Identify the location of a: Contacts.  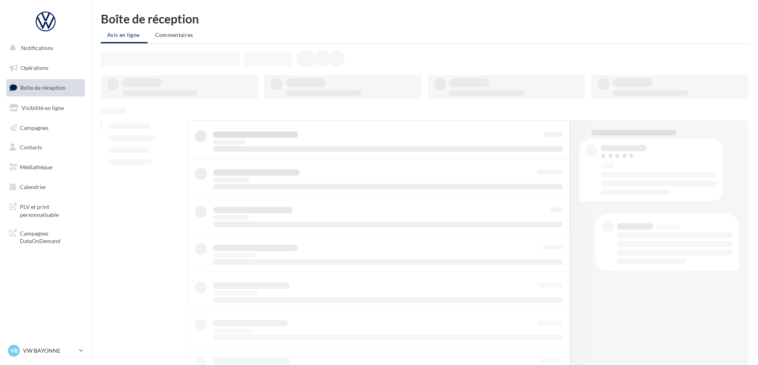
(46, 147).